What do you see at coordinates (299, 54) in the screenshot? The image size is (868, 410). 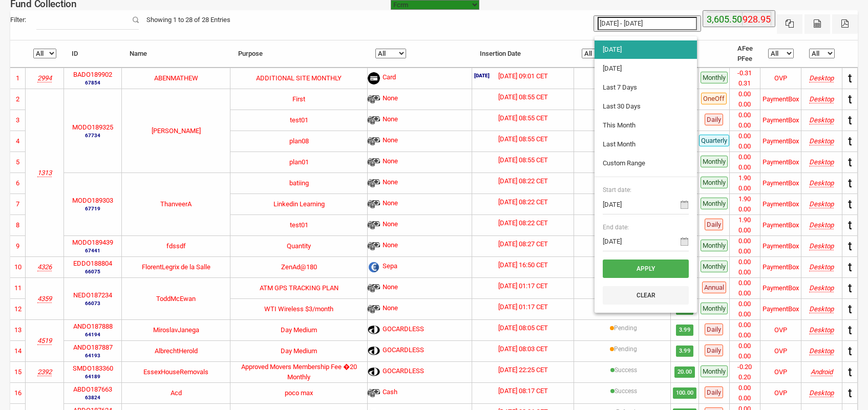 I see `th: Purpose` at bounding box center [299, 54].